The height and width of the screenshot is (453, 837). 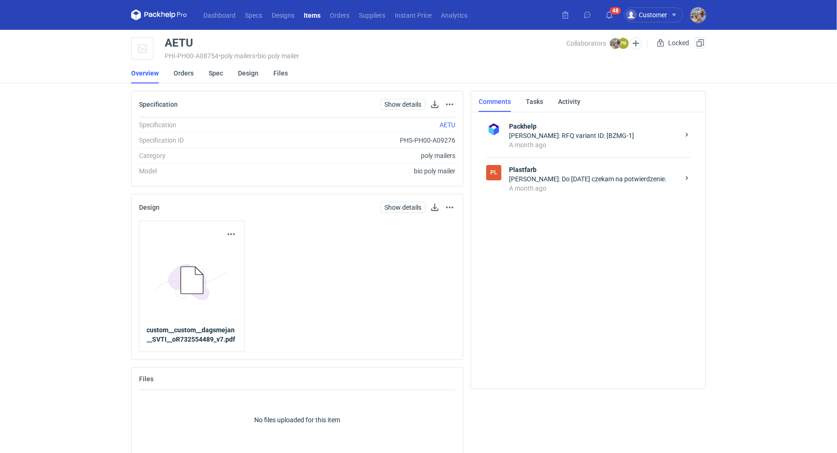 I want to click on h2: Files, so click(x=146, y=379).